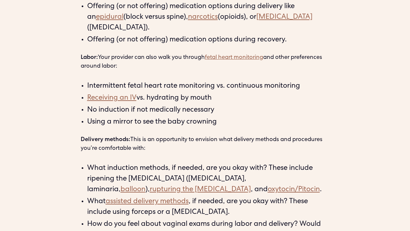 This screenshot has height=231, width=410. Describe the element at coordinates (208, 40) in the screenshot. I see `li: Offering (or not offering) medication options during recovery.` at that location.